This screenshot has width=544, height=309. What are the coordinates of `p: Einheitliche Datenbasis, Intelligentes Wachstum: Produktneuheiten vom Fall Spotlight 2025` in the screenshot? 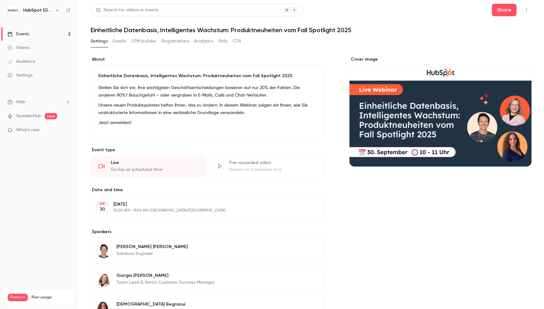 It's located at (207, 76).